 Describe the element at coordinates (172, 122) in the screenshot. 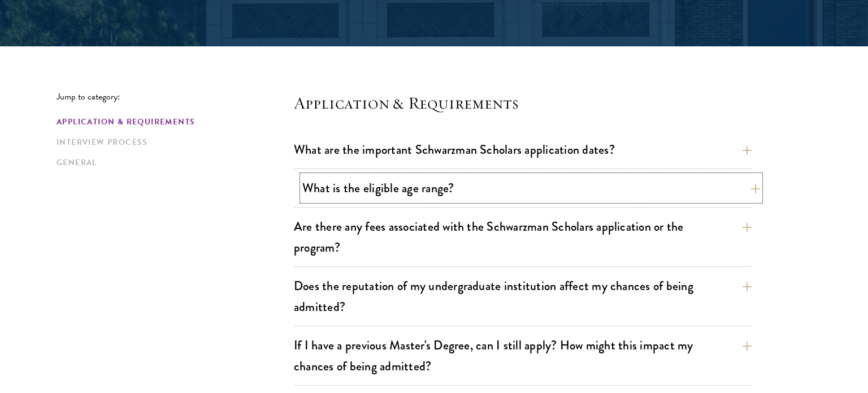

I see `a: Application & Requirements` at that location.